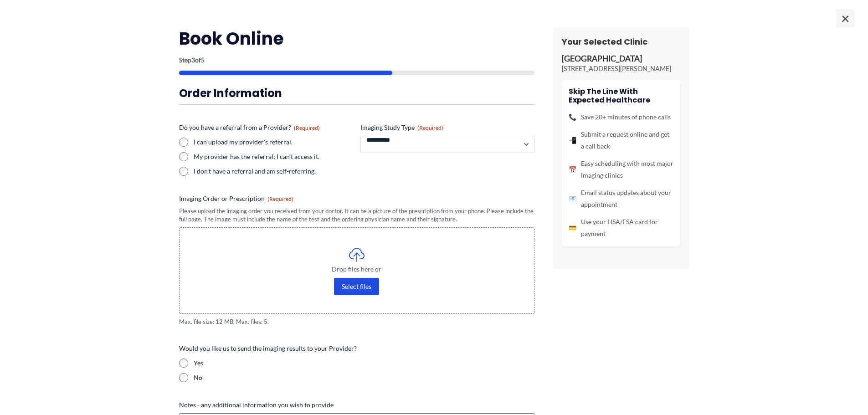 The width and height of the screenshot is (868, 415). I want to click on legend: Would you like us to send the imaging results to your Provider?, so click(268, 348).